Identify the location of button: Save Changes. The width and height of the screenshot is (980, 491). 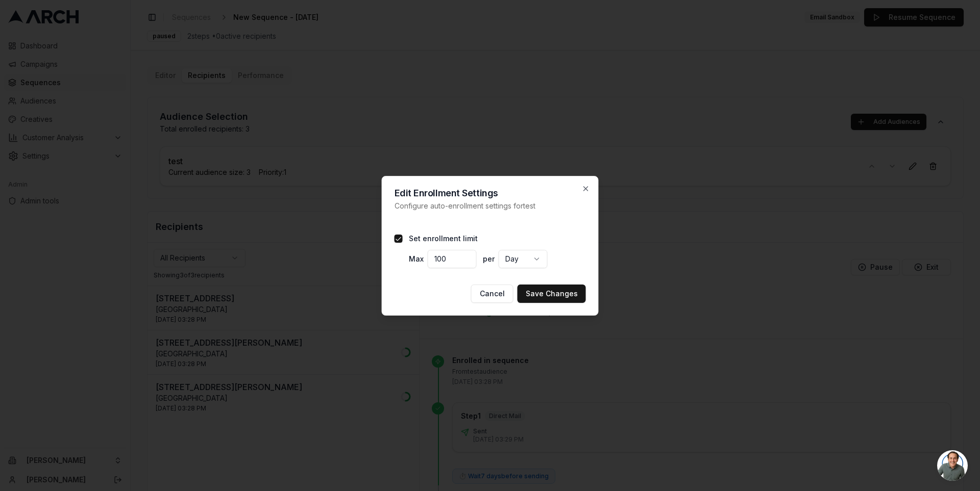
(552, 294).